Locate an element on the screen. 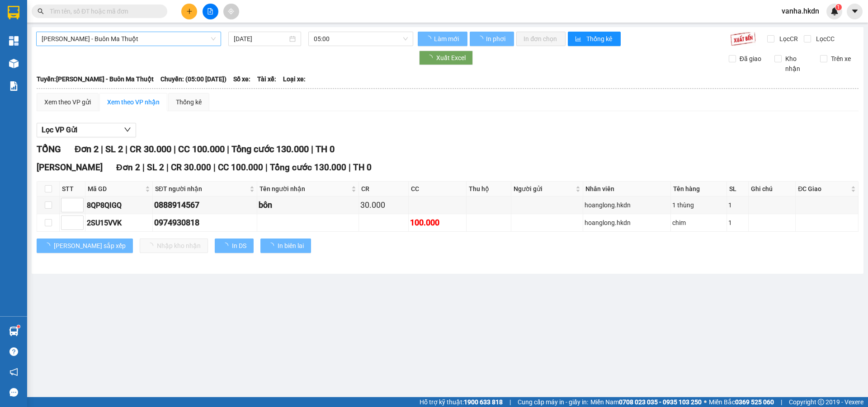 This screenshot has width=868, height=407. strong: 0369 525 060 is located at coordinates (755, 403).